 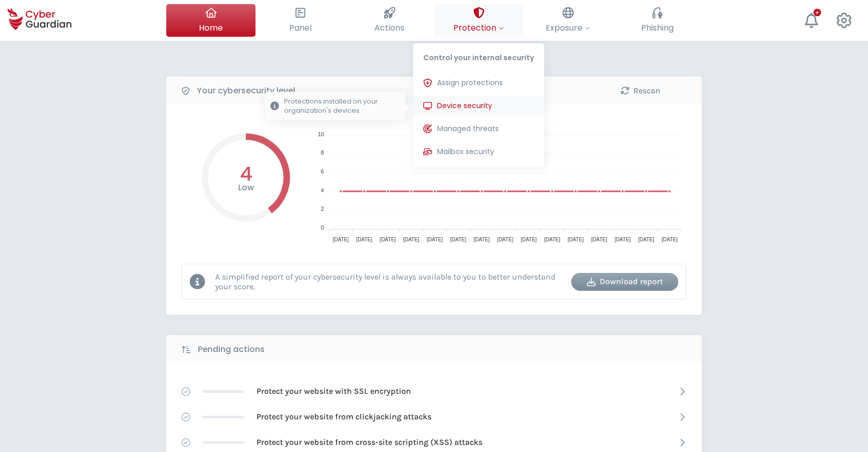 I want to click on span: Panel, so click(x=300, y=28).